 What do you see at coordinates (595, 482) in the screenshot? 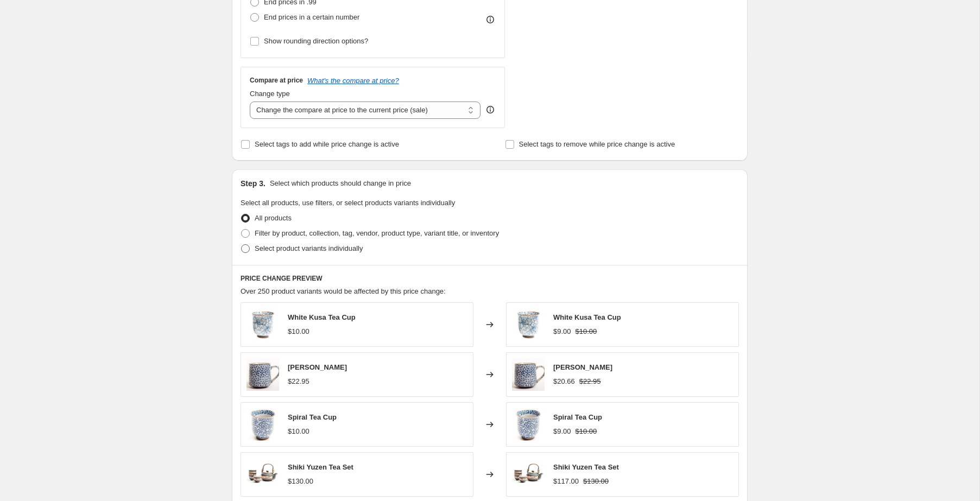
I see `strike: $130.00` at bounding box center [595, 482].